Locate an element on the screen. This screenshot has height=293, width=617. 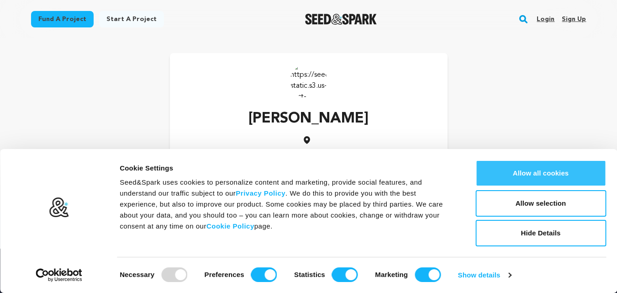
img: Seed&Spark Logo Dark Mode is located at coordinates (341, 19).